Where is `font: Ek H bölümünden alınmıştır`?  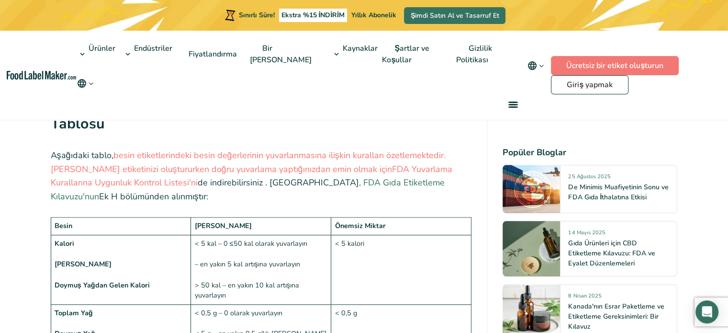 font: Ek H bölümünden alınmıştır is located at coordinates (153, 196).